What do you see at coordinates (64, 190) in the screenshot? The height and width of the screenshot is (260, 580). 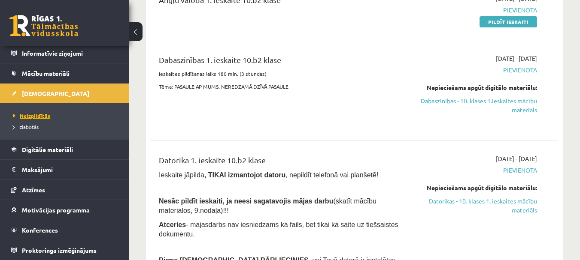 I see `a: Atzīmes` at bounding box center [64, 190].